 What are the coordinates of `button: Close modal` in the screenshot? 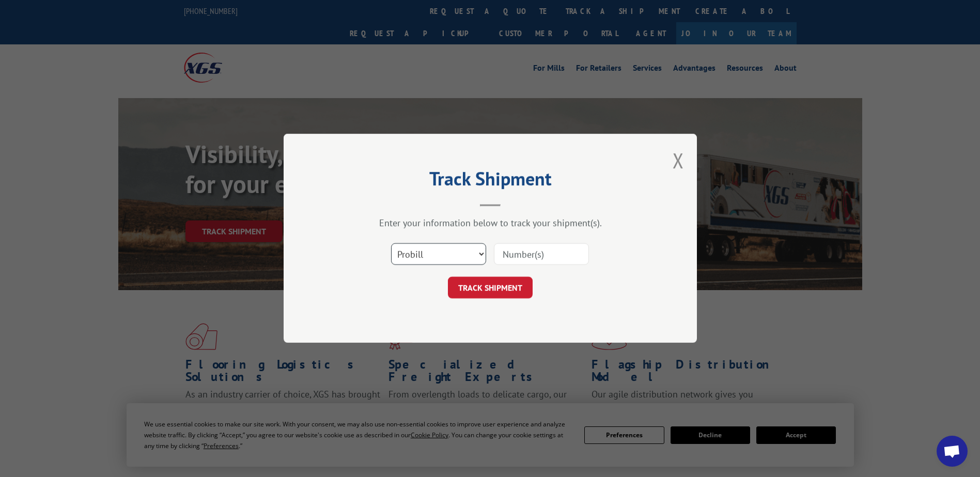 It's located at (679, 160).